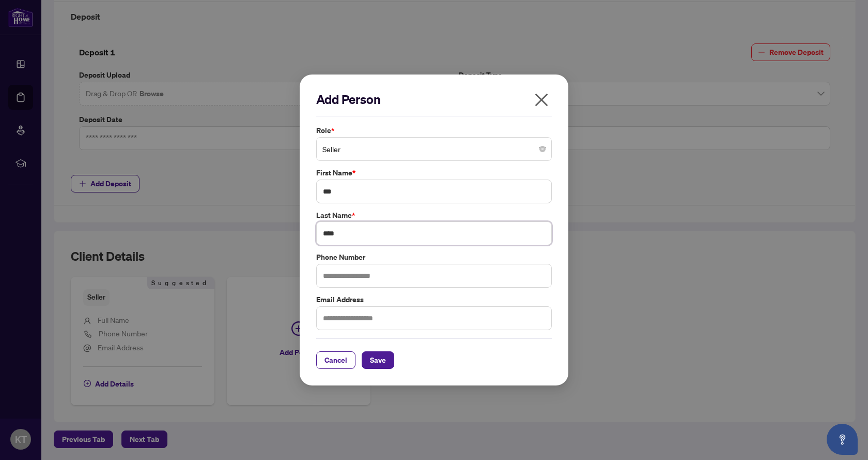  Describe the element at coordinates (336, 360) in the screenshot. I see `span: Cancel` at that location.